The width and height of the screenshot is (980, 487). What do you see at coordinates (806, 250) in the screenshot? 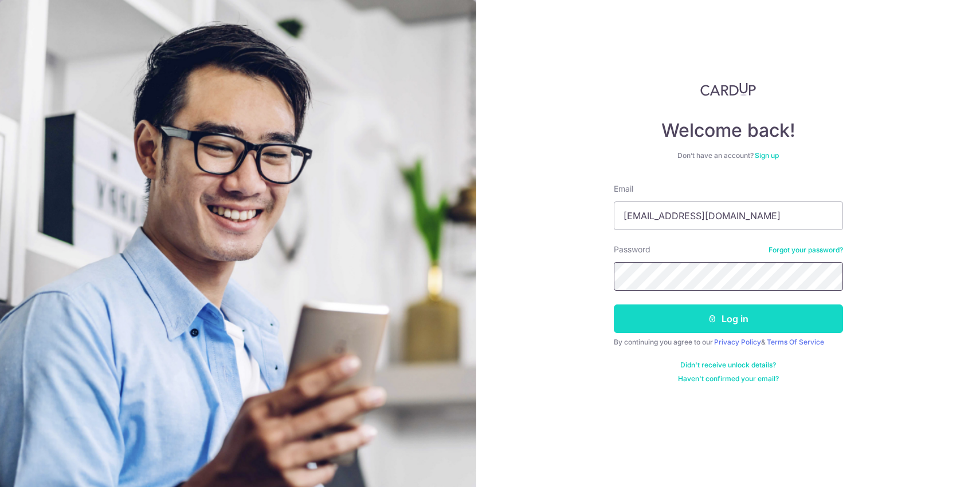
I see `a: Forgot your password?` at bounding box center [806, 250].